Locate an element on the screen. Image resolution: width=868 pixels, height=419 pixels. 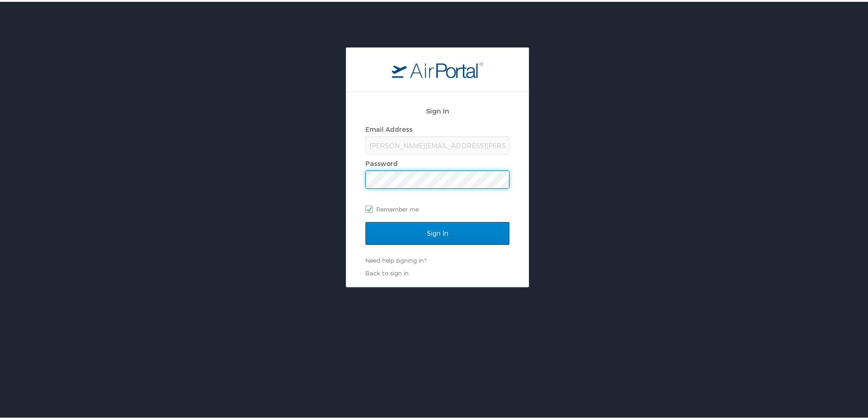
h2: Sign In is located at coordinates (437, 109).